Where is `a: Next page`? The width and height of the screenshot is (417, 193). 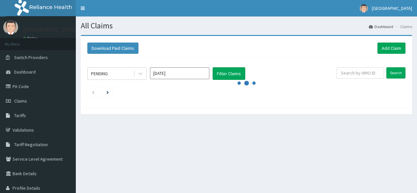
a: Next page is located at coordinates (108, 92).